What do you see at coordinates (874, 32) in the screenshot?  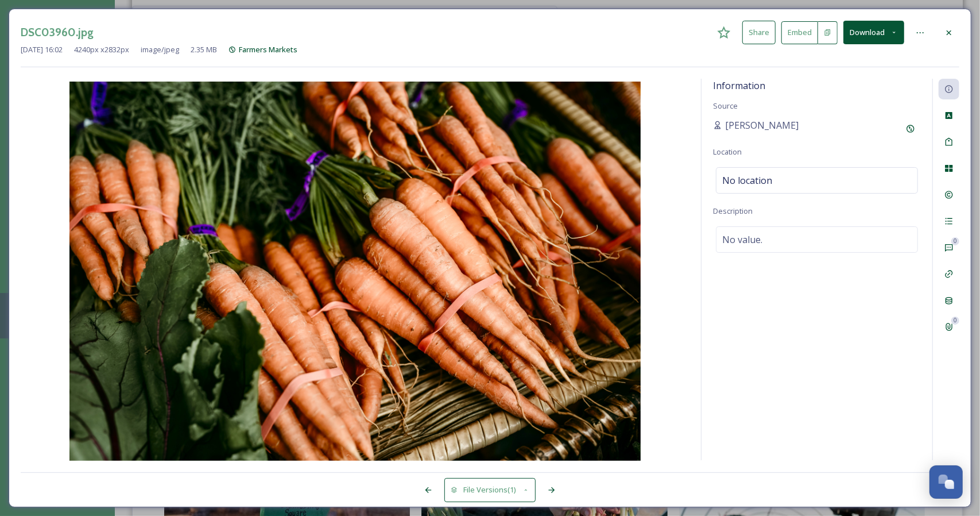 I see `button: Download` at bounding box center [874, 32].